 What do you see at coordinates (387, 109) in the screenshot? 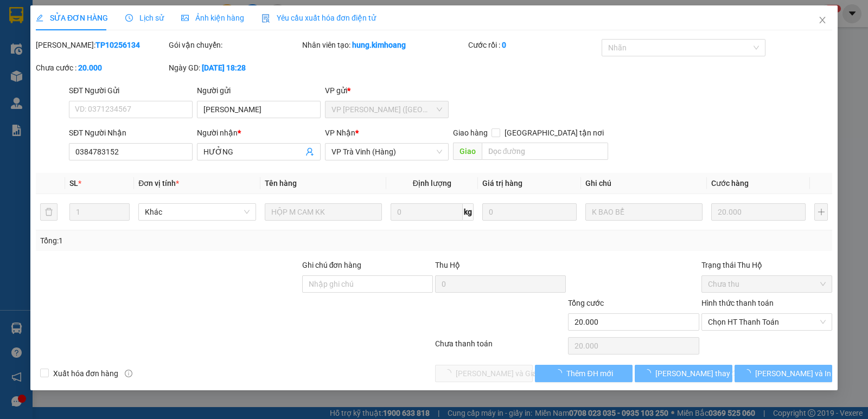
I see `span: VP Trần Phú (Hàng)` at bounding box center [387, 109].